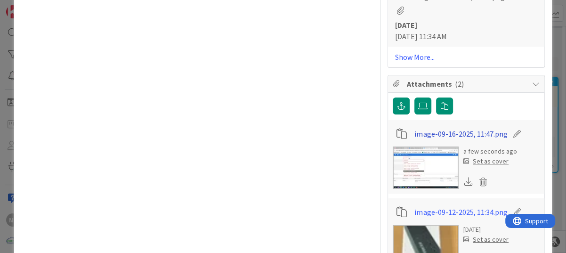  I want to click on span: Support, so click(31, 7).